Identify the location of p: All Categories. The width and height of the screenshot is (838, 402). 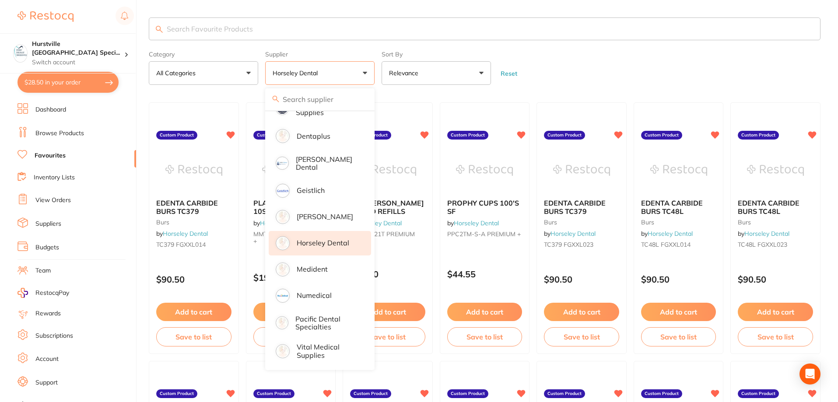
(178, 73).